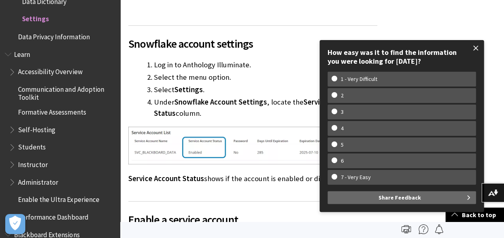  I want to click on span: Data Privacy Information, so click(54, 35).